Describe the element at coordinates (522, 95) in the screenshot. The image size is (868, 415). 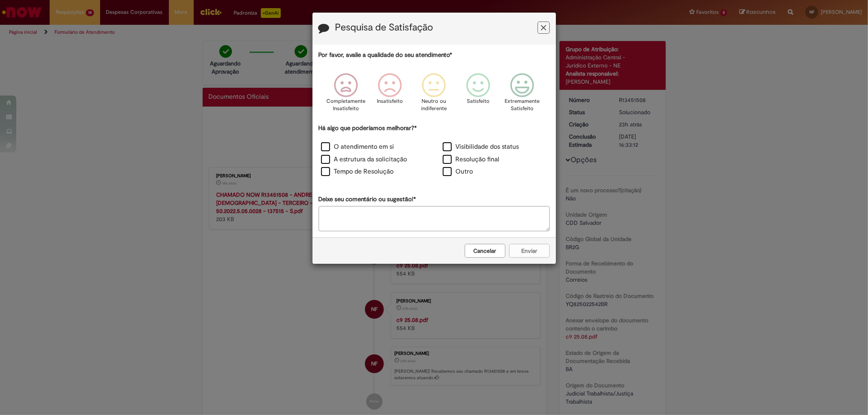
I see `div: Extremamente Satisfeito` at that location.